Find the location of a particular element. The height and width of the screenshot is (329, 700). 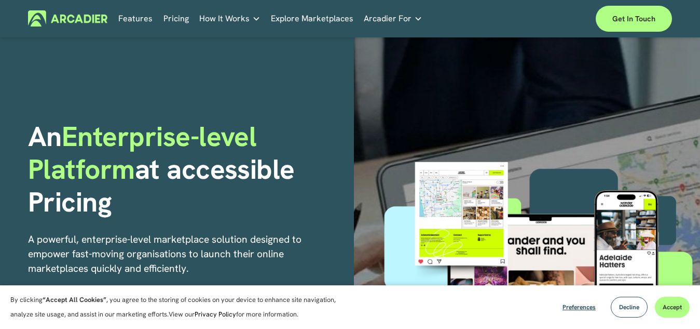

p: By clicking , you agree to the storing of cookies on your device to enhance site navigation, anal... is located at coordinates (179, 307).